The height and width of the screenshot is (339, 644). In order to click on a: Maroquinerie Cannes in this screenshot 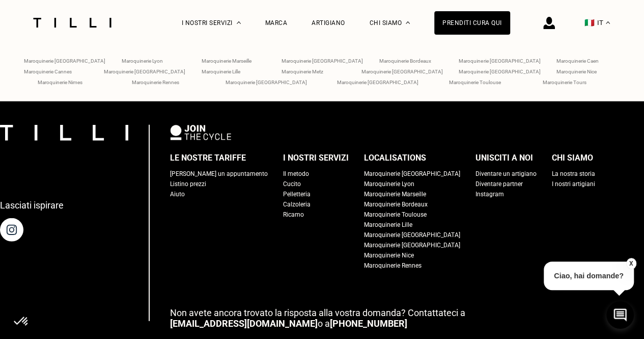, I will do `click(48, 70)`.